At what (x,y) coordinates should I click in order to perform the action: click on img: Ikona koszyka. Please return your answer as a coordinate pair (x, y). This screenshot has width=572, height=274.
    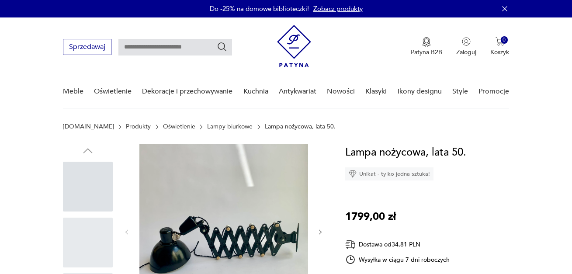
    Looking at the image, I should click on (500, 42).